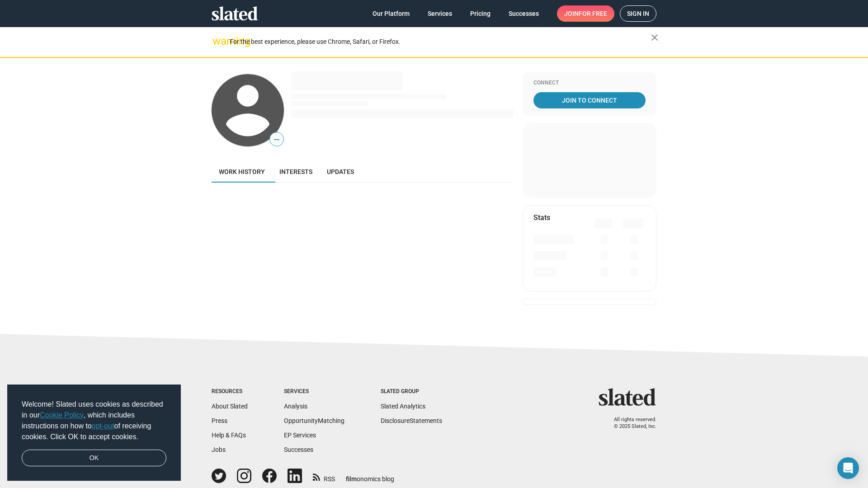  Describe the element at coordinates (480, 13) in the screenshot. I see `span: Pricing` at that location.